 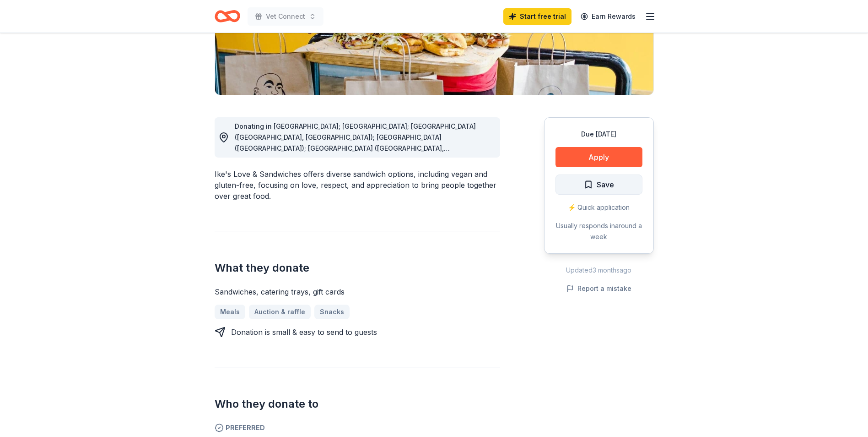 What do you see at coordinates (228, 16) in the screenshot?
I see `a: Home` at bounding box center [228, 16].